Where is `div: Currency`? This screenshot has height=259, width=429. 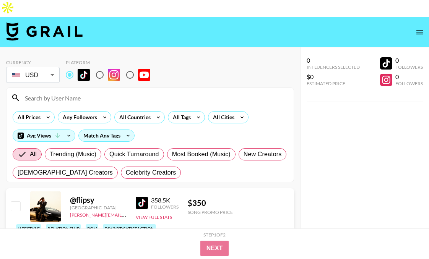 div: Currency is located at coordinates (33, 62).